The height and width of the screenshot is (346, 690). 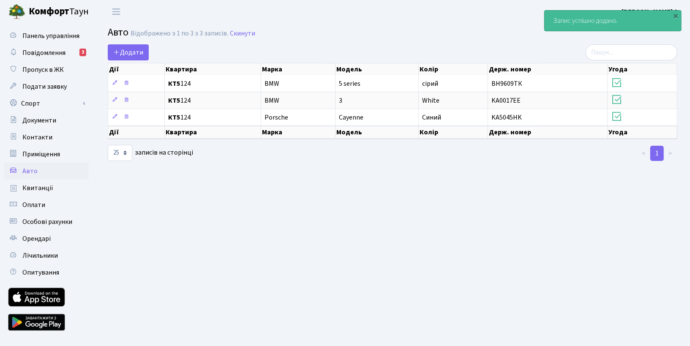 What do you see at coordinates (46, 273) in the screenshot?
I see `a: Опитування` at bounding box center [46, 273].